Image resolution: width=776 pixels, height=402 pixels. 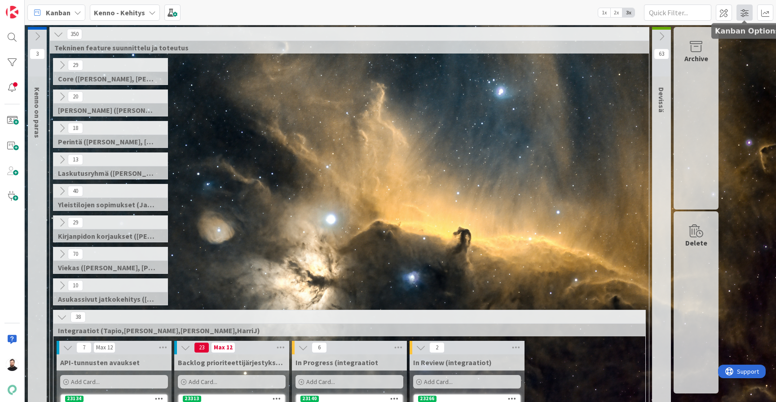 I want to click on span: 23, so click(x=202, y=347).